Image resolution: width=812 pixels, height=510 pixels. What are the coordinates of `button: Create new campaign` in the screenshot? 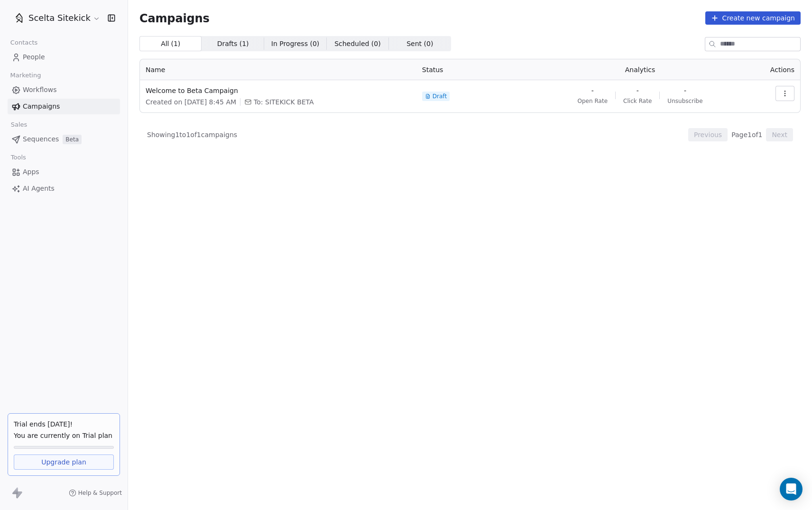 It's located at (753, 18).